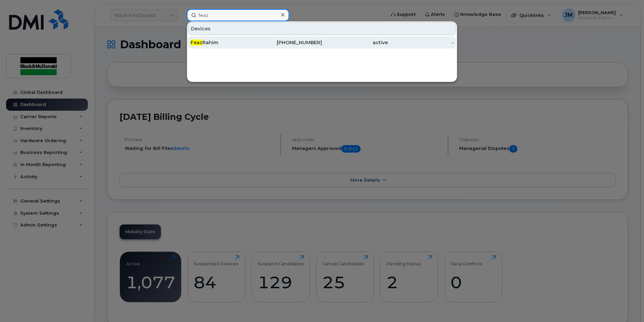  I want to click on span: Feaz, so click(196, 43).